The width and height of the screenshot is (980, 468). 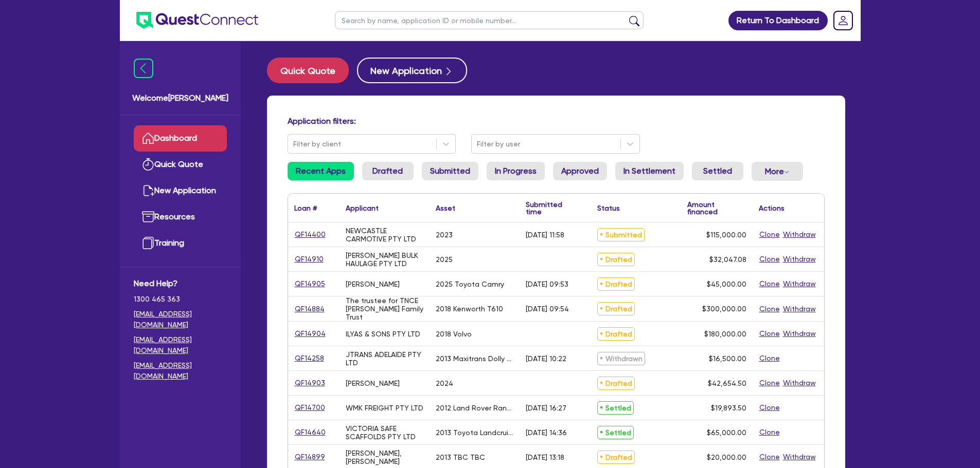 I want to click on div: NEWCASTLE CARMOTIVE PTY LTD, so click(x=385, y=235).